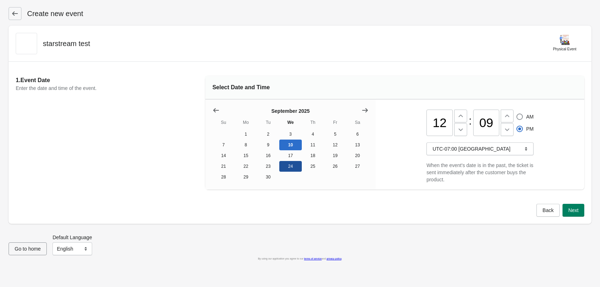 The height and width of the screenshot is (287, 600). I want to click on div: Physical Event, so click(565, 49).